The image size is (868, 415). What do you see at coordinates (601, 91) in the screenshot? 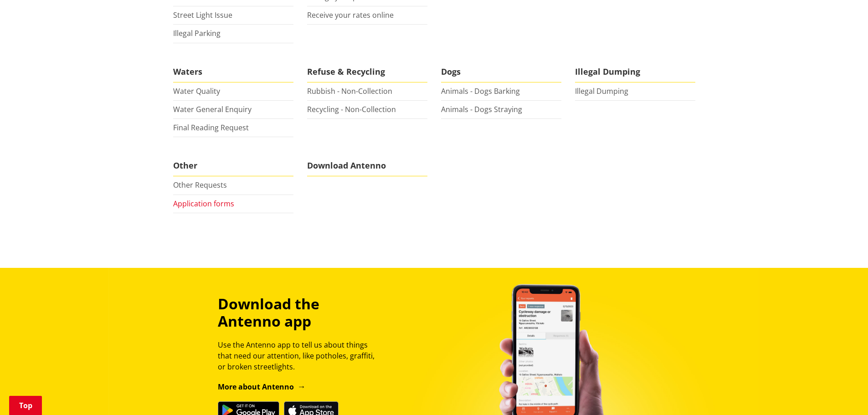
I see `a: Illegal Dumping` at bounding box center [601, 91].